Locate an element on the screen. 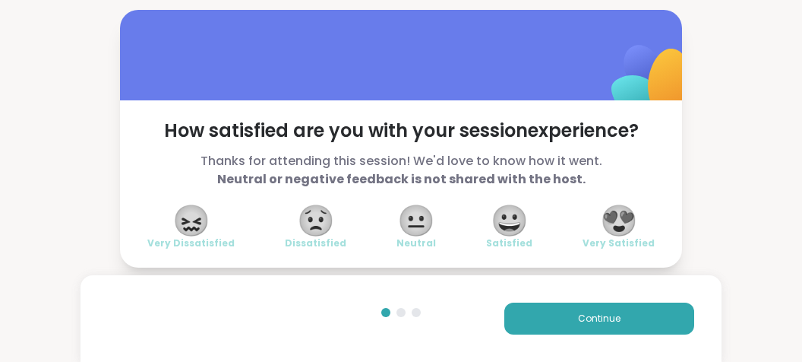 The height and width of the screenshot is (362, 802). span: Very Dissatisfied is located at coordinates (191, 243).